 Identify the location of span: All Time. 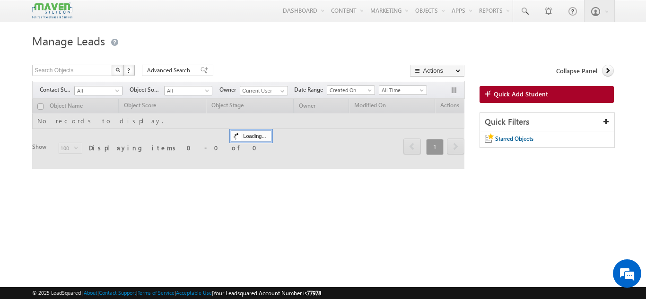
(401, 90).